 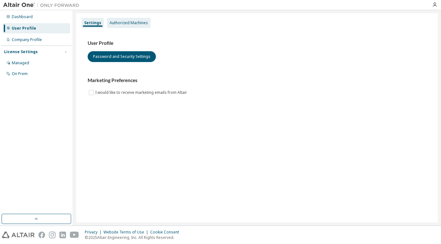 I want to click on div: Cookie Consent, so click(x=166, y=232).